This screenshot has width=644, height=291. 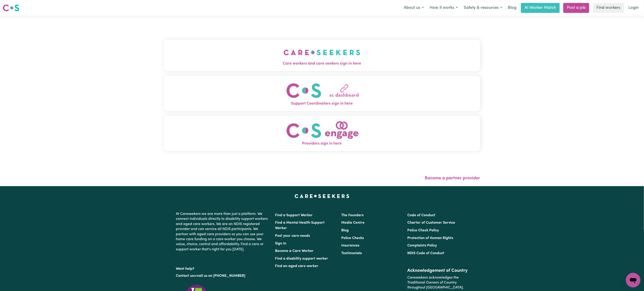 I want to click on span: Care workers and care seekers sign in here, so click(x=322, y=64).